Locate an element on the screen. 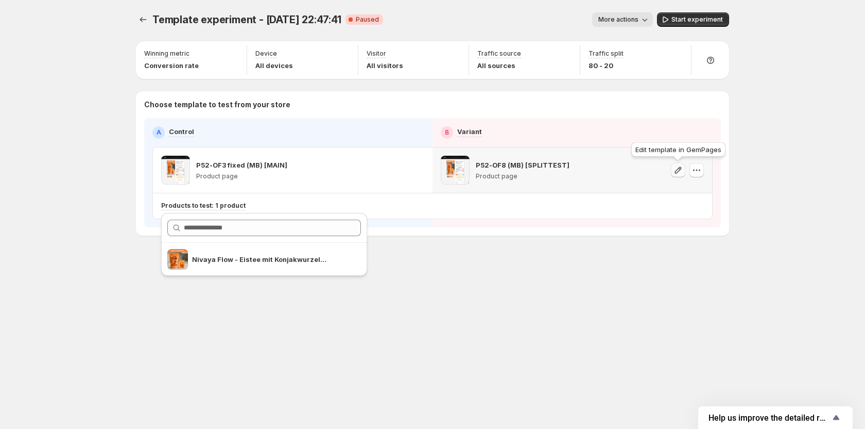 Image resolution: width=865 pixels, height=429 pixels. ul: Search for and select a customer segment is located at coordinates (264, 259).